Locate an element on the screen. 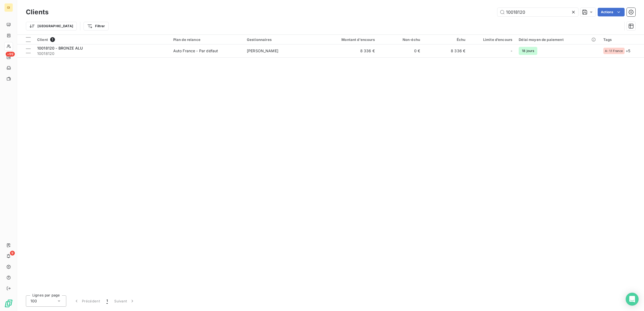 This screenshot has width=644, height=311. span: 10018120 - BRONZE ALU is located at coordinates (59, 48).